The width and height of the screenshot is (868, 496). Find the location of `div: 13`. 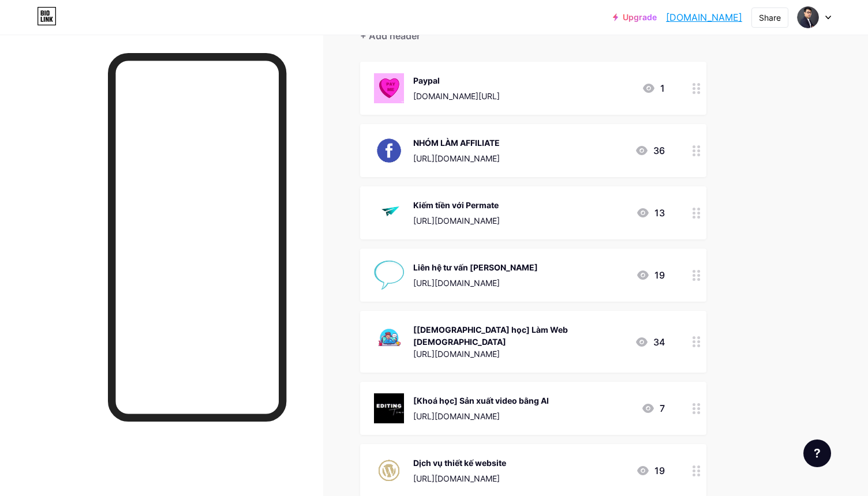

div: 13 is located at coordinates (650, 213).